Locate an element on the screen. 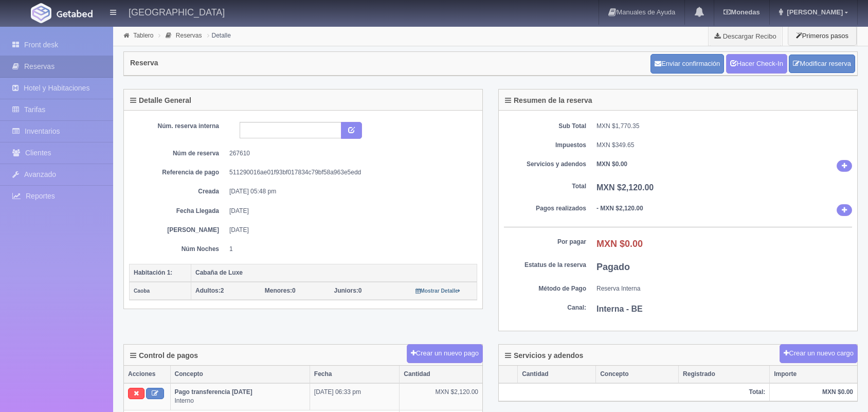 The image size is (868, 412). dt: Pagos realizados is located at coordinates (545, 208).